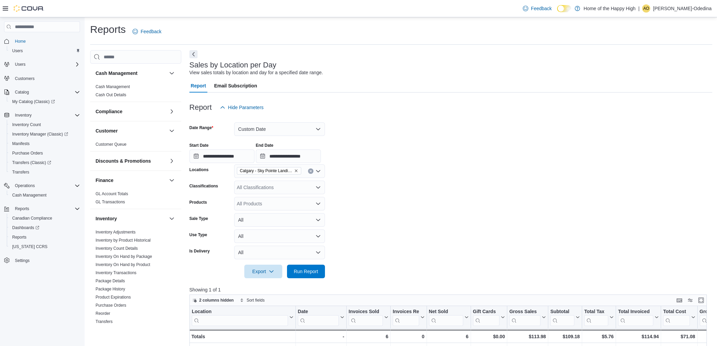 The image size is (717, 346). What do you see at coordinates (45, 163) in the screenshot?
I see `a: Transfers (Classic)` at bounding box center [45, 163].